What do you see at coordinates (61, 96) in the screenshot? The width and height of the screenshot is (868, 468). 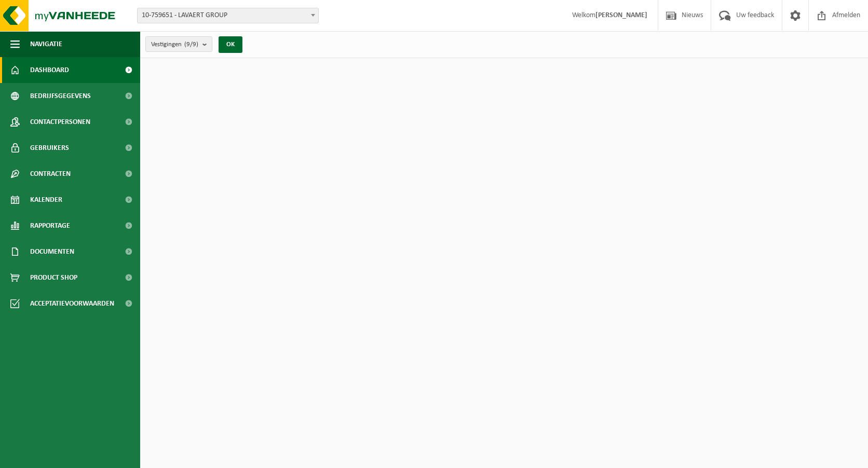 I see `span: Bedrijfsgegevens` at bounding box center [61, 96].